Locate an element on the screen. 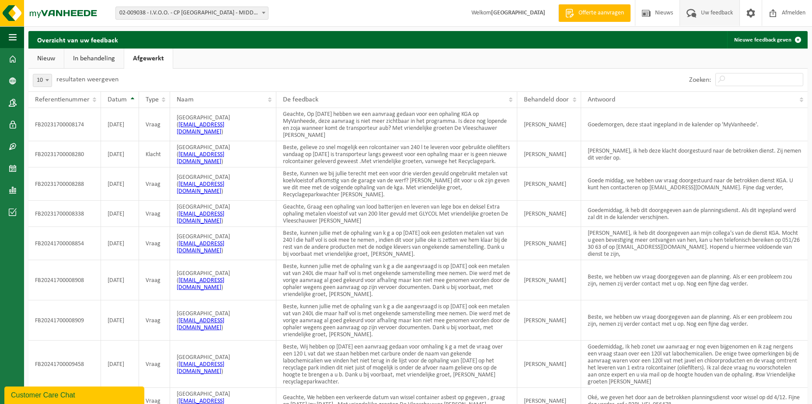  td: Geachte, Graag een ophaling van lood batterijen en leveren van lege box en deksel Extra ophaling ... is located at coordinates (397, 214).